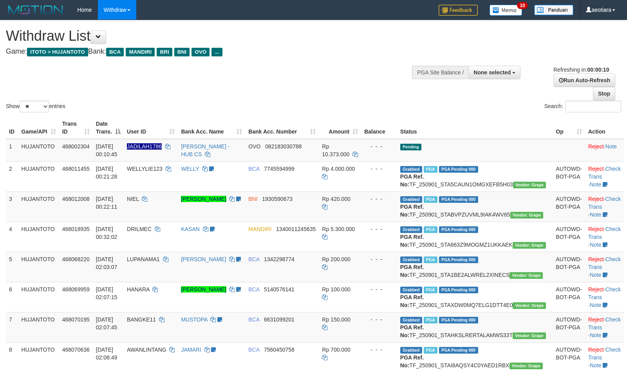  I want to click on td: 1, so click(12, 150).